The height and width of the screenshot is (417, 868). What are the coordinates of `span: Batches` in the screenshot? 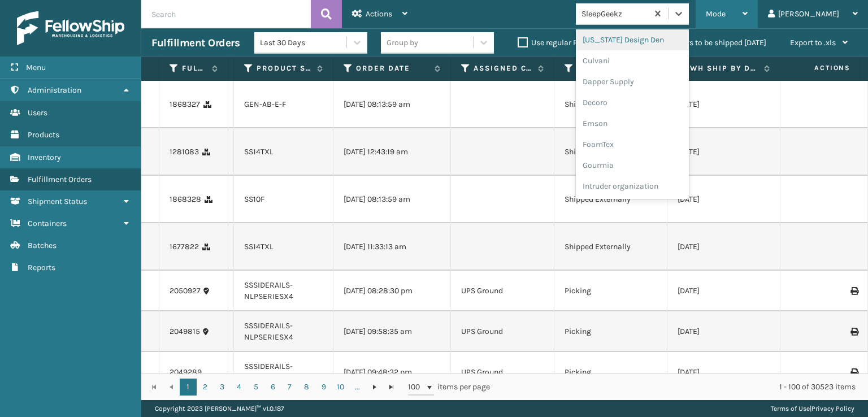 It's located at (42, 245).